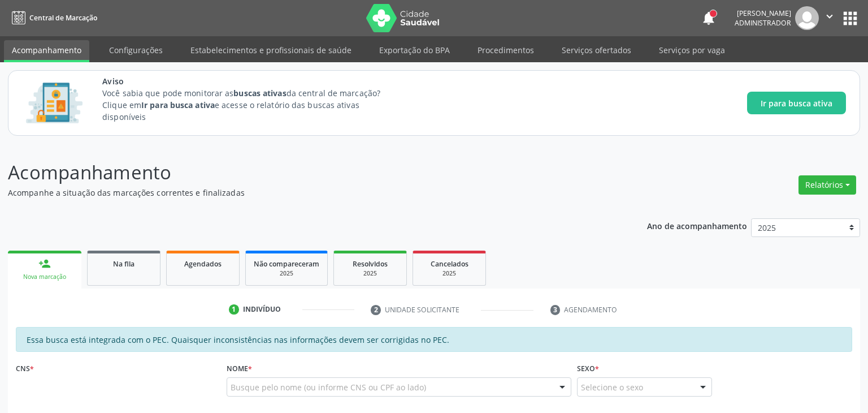 The image size is (868, 413). What do you see at coordinates (370, 263) in the screenshot?
I see `span: Resolvidos` at bounding box center [370, 263].